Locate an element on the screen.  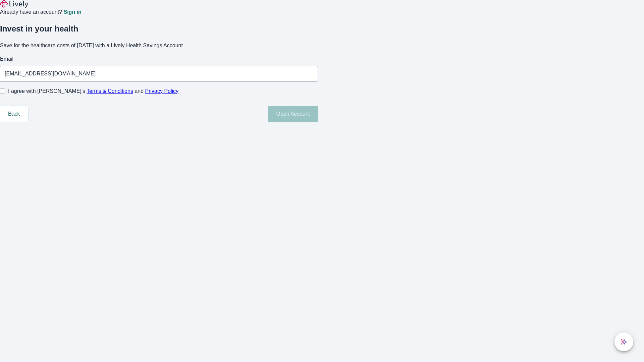
div: Sign in is located at coordinates (72, 12).